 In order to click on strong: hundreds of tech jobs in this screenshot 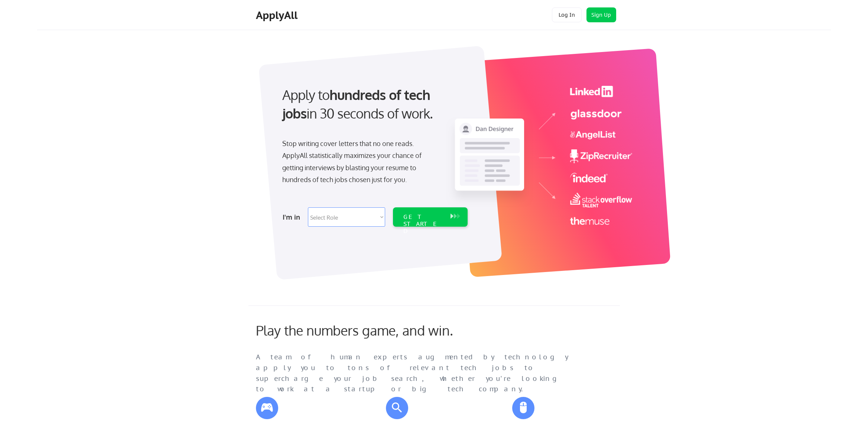, I will do `click(358, 104)`.